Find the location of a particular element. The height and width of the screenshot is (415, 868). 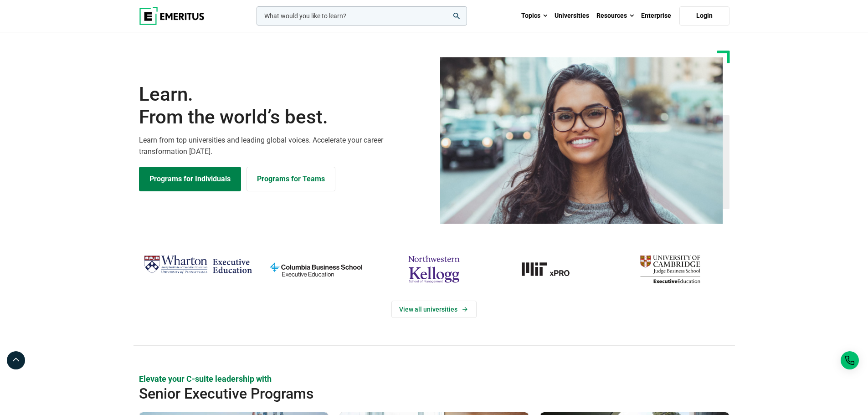

img: Wharton Executive Education is located at coordinates (198, 265).